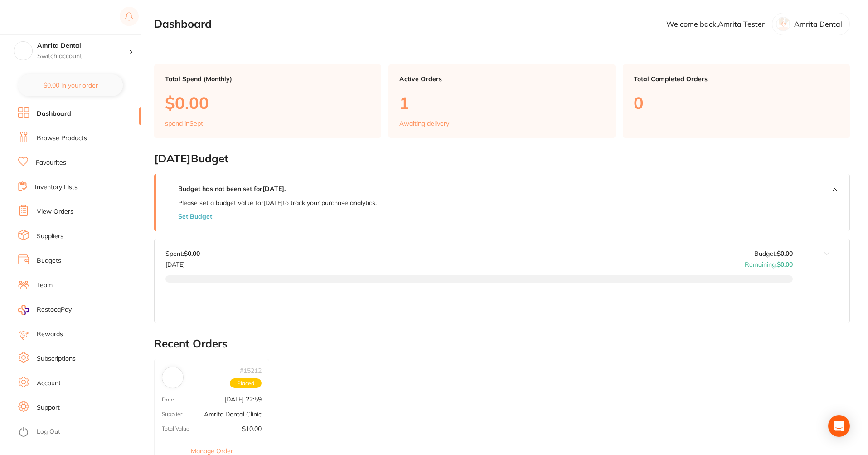 The width and height of the screenshot is (868, 455). Describe the element at coordinates (736, 79) in the screenshot. I see `p: Total Completed Orders` at that location.